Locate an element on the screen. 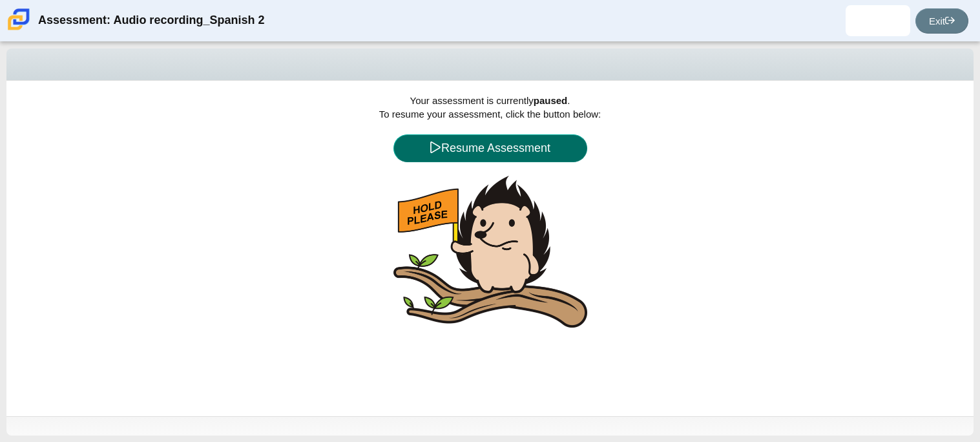  div: Assessment: Audio recording_Spanish 2 is located at coordinates (151, 21).